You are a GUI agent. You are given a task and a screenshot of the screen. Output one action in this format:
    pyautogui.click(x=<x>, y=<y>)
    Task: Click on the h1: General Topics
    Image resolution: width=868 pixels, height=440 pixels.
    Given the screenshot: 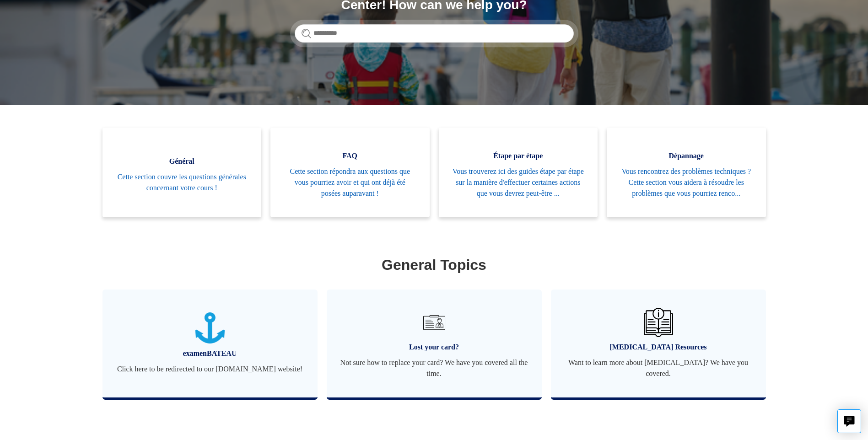 What is the action you would take?
    pyautogui.click(x=435, y=265)
    